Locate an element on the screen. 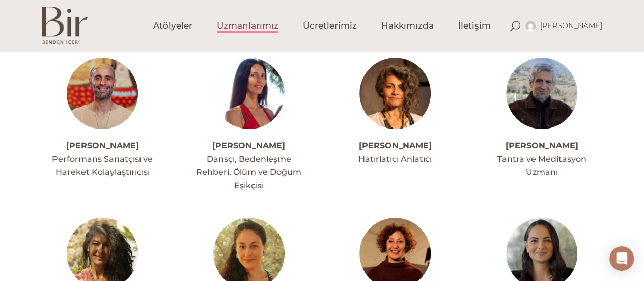  img: amberprofil1-300x300.jpg is located at coordinates (249, 93).